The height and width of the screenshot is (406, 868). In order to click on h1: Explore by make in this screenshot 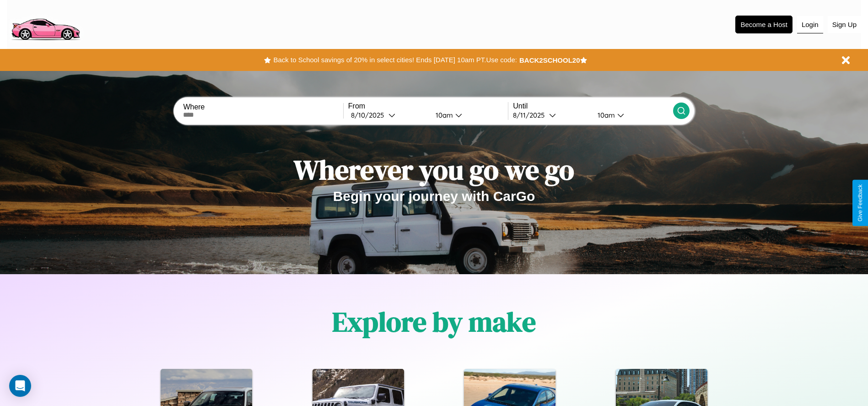, I will do `click(434, 321)`.